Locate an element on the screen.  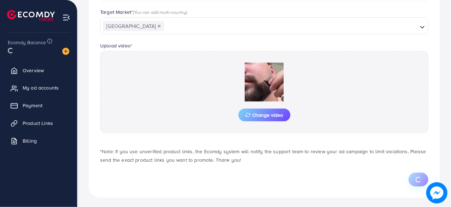
label: Upload video is located at coordinates (116, 46).